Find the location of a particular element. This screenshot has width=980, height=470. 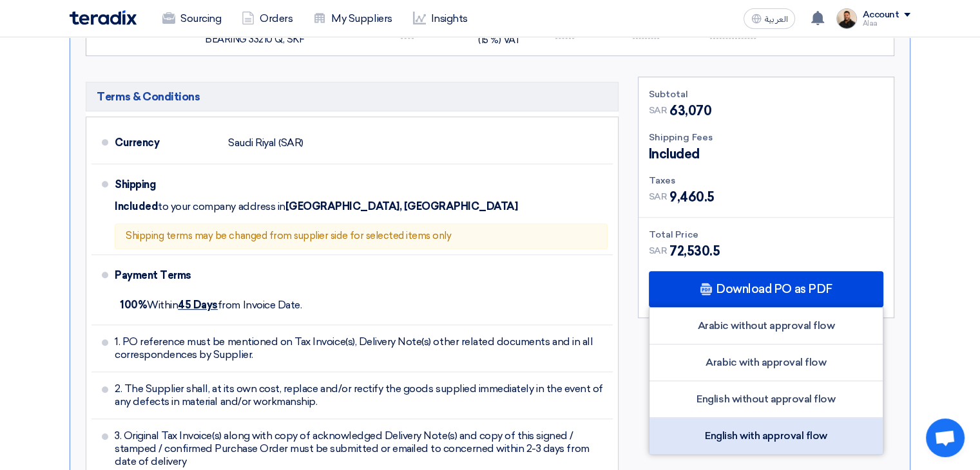

div: Open chat is located at coordinates (946, 438).